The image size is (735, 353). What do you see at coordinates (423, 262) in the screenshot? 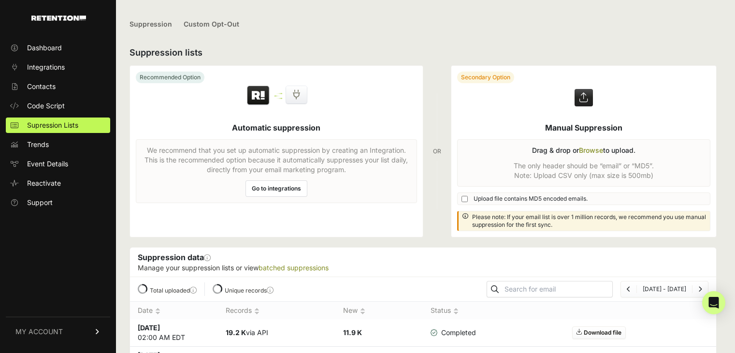
I see `div: Suppression data` at bounding box center [423, 262].